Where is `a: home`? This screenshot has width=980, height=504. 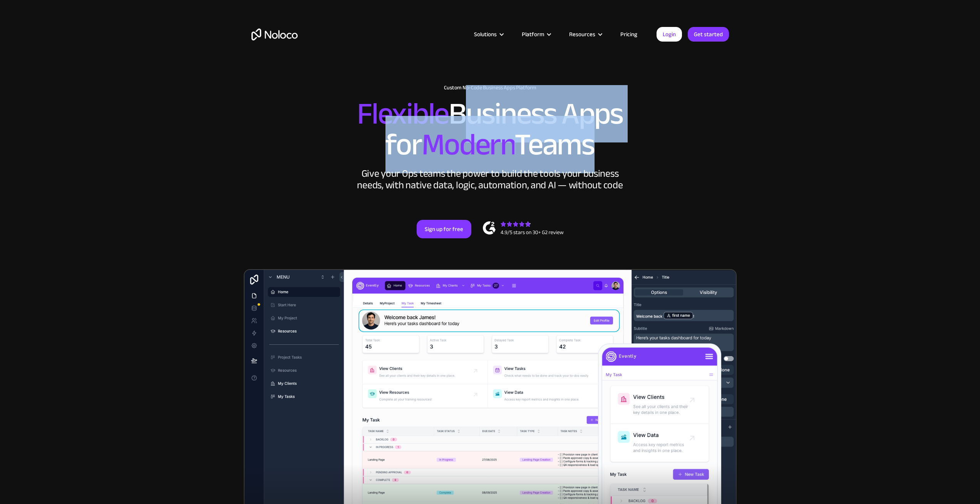 a: home is located at coordinates (274, 34).